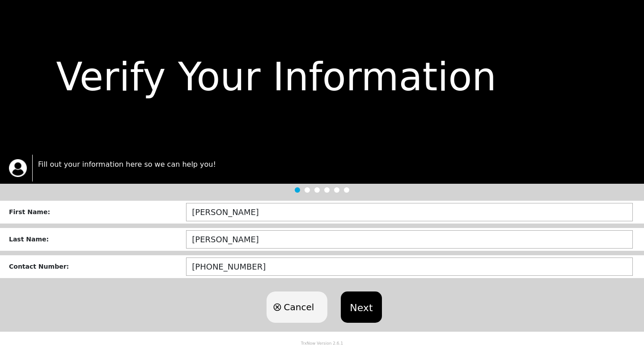  I want to click on div: Last Name :, so click(98, 239).